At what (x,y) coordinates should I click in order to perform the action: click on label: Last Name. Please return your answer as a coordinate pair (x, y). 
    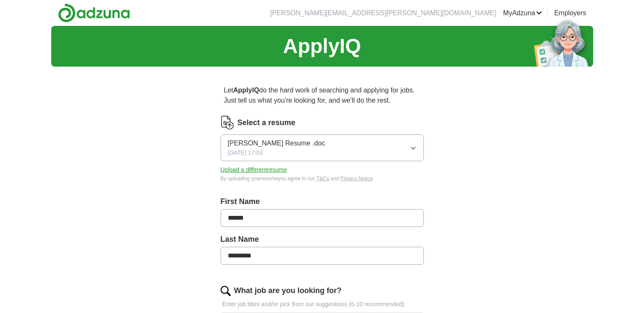
    Looking at the image, I should click on (322, 239).